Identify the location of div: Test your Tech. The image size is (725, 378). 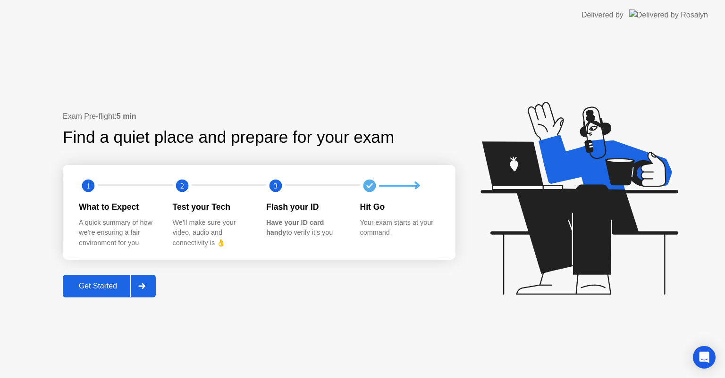
(212, 207).